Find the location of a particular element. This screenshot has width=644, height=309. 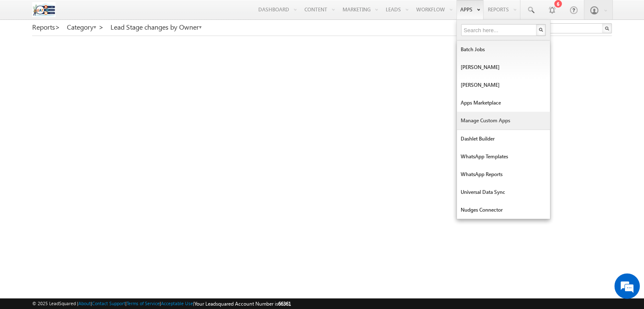

a: Apps Marketplace is located at coordinates (503, 103).